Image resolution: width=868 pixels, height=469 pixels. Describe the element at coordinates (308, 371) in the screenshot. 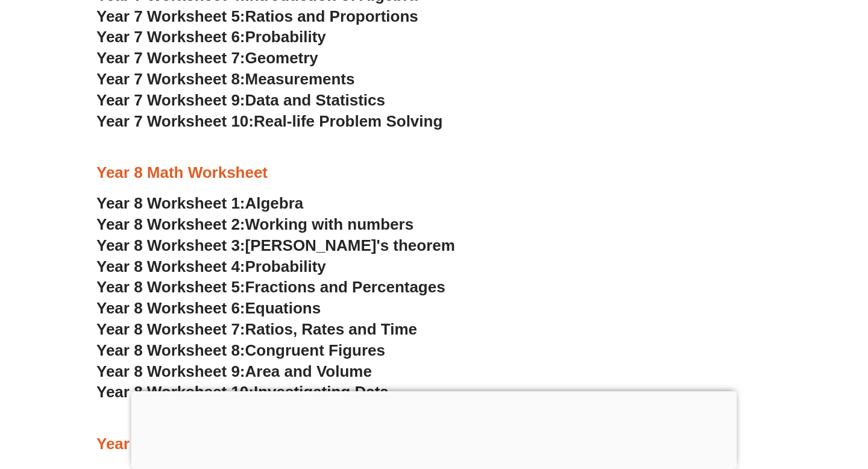

I see `span: Area and Volume` at that location.